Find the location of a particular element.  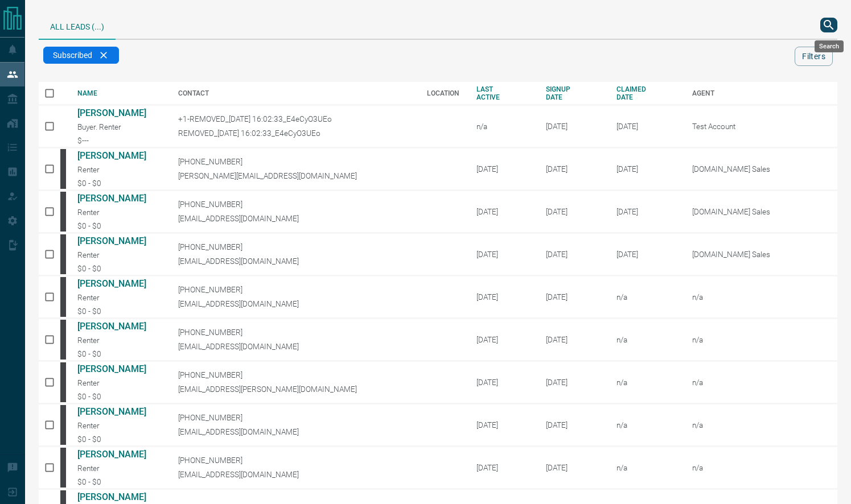

div: LOCATION is located at coordinates (443, 93).